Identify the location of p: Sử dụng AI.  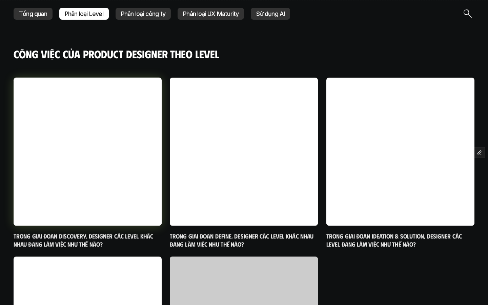
(271, 14).